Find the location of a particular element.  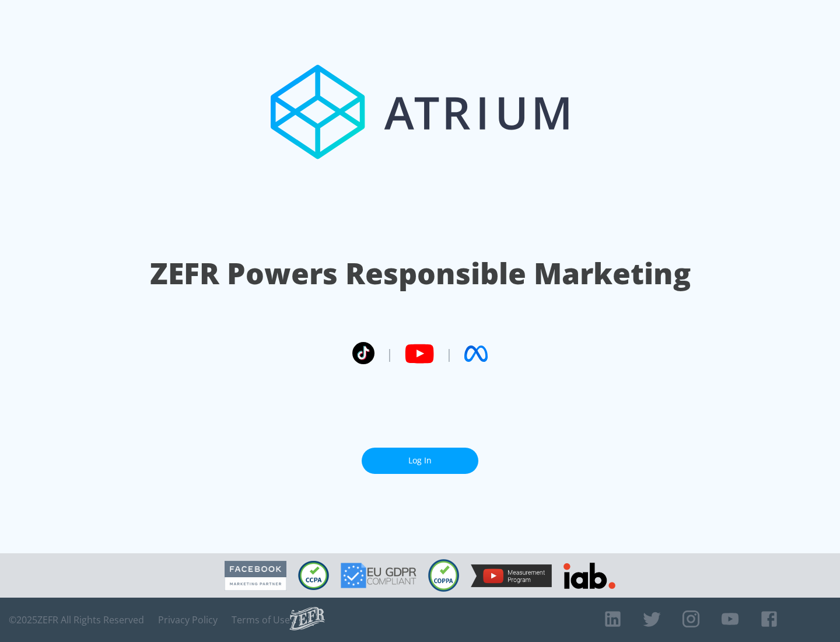

img: COPPA Compliant is located at coordinates (444, 576).